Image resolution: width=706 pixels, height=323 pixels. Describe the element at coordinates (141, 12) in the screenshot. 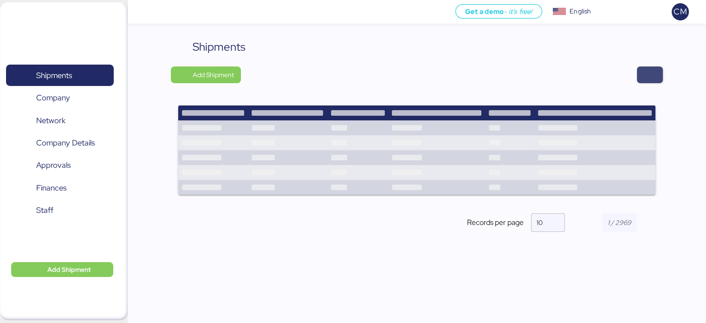

I see `button: Menu` at that location.